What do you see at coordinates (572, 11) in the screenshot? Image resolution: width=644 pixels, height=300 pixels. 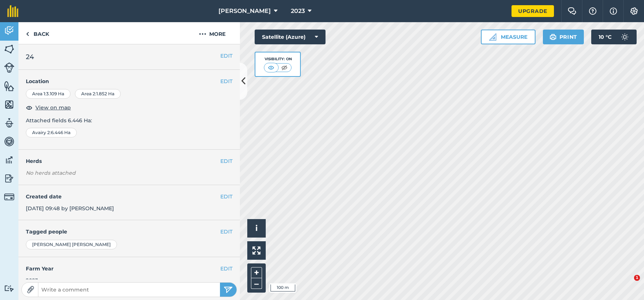 I see `img: Two speech bubbles overlapping with the left bubble in the forefront` at bounding box center [572, 11].